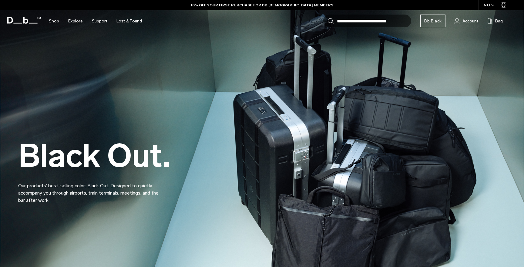 The image size is (524, 267). What do you see at coordinates (54, 21) in the screenshot?
I see `a: Shop` at bounding box center [54, 21].